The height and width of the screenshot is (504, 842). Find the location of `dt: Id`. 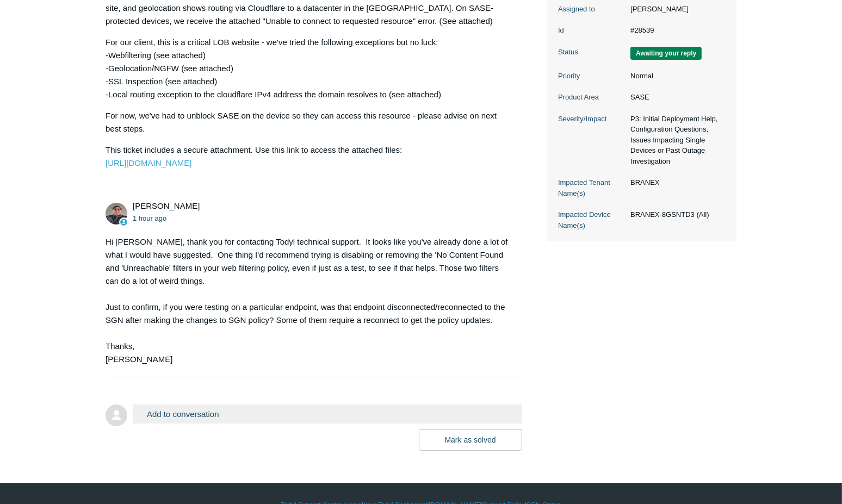

dt: Id is located at coordinates (591, 30).